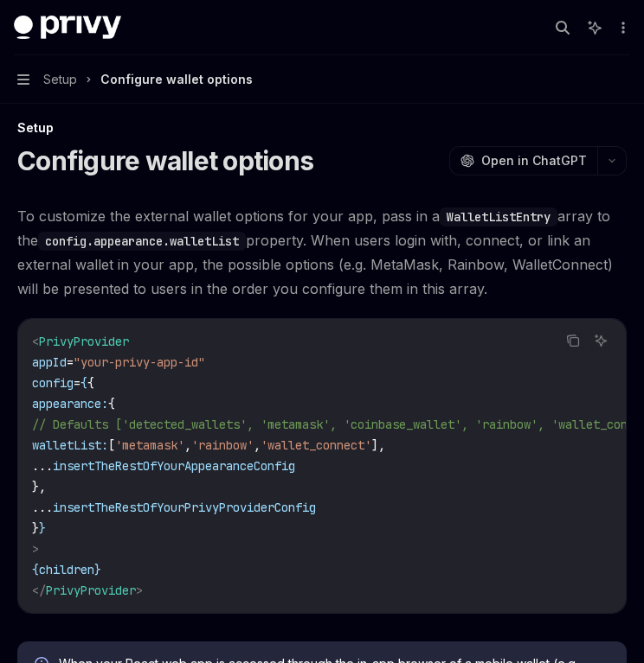 This screenshot has width=644, height=663. I want to click on code: config.appearance.walletList, so click(142, 242).